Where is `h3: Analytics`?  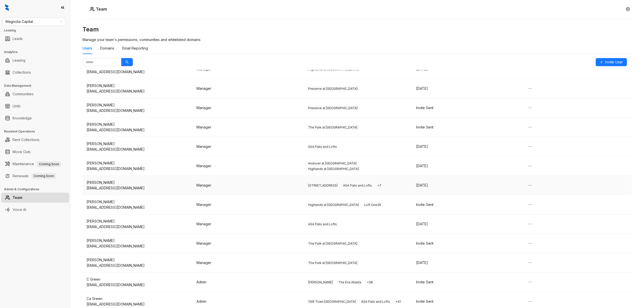
h3: Analytics is located at coordinates (37, 52).